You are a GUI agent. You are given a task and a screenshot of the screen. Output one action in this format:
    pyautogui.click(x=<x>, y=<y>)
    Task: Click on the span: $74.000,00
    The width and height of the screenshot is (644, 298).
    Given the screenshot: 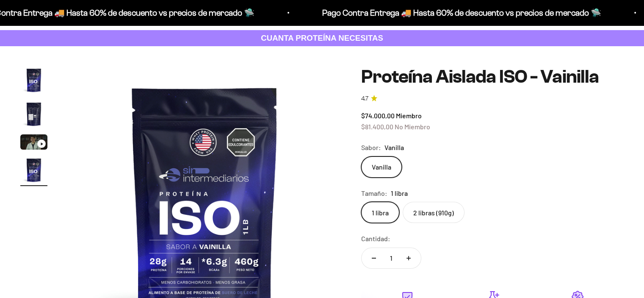 What is the action you would take?
    pyautogui.click(x=377, y=115)
    